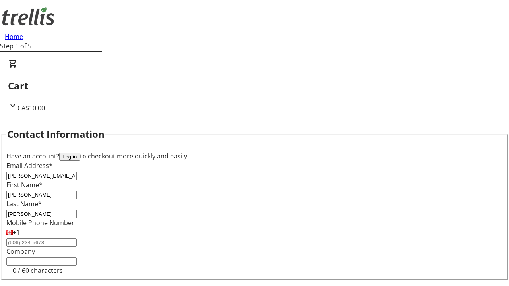 This screenshot has height=286, width=509. What do you see at coordinates (255, 86) in the screenshot?
I see `div: CartCA$10.00` at bounding box center [255, 86].